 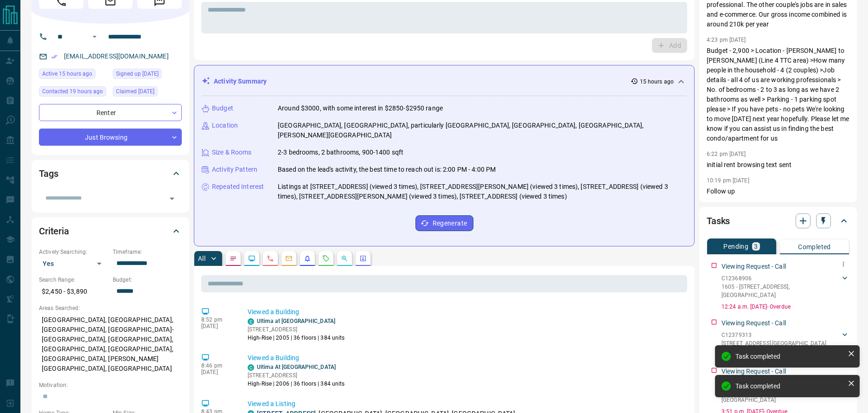 What do you see at coordinates (74, 291) in the screenshot?
I see `p: $2,450 - $3,890` at bounding box center [74, 291].